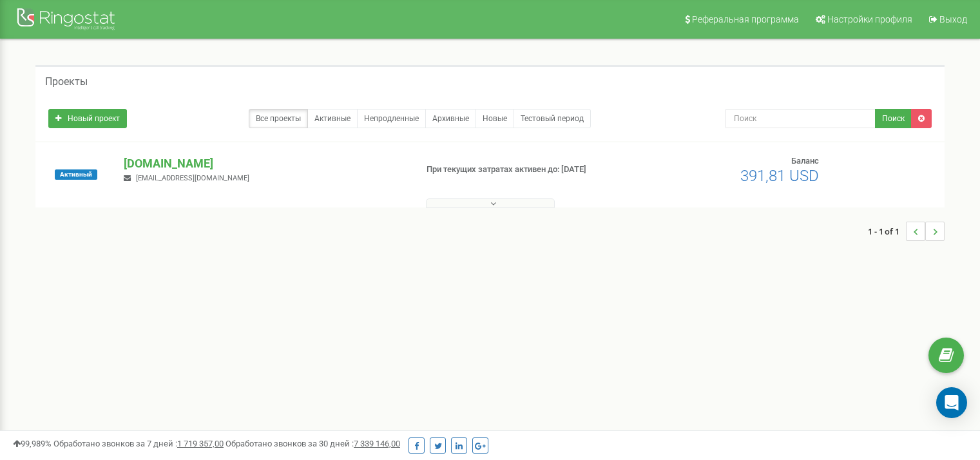  What do you see at coordinates (870, 19) in the screenshot?
I see `span: Настройки профиля` at bounding box center [870, 19].